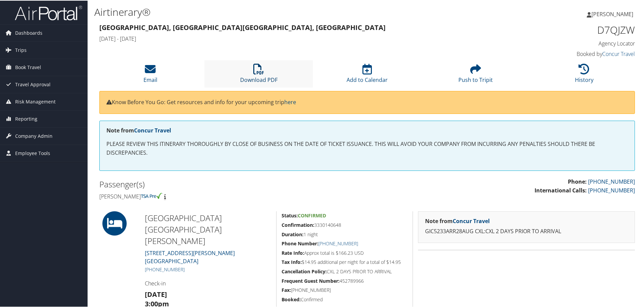 The image size is (644, 307). What do you see at coordinates (291, 299) in the screenshot?
I see `strong: Booked:` at bounding box center [291, 299].